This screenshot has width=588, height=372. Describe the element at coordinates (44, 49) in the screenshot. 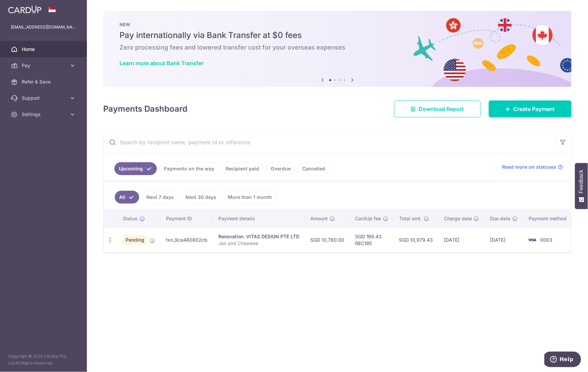

I see `span: Home` at that location.